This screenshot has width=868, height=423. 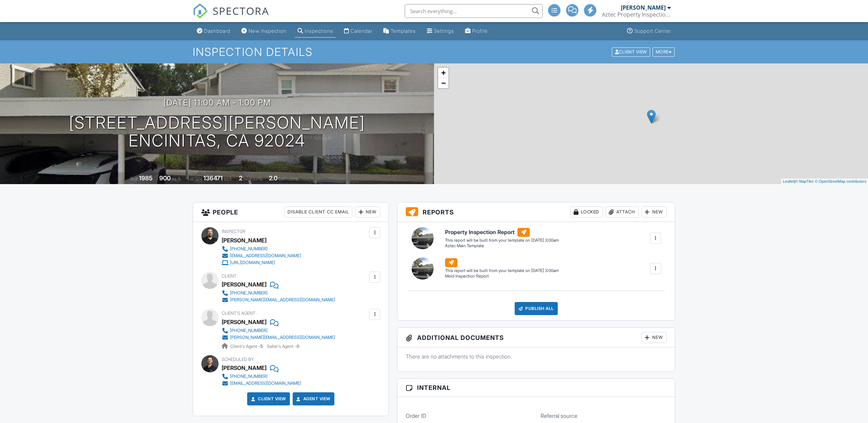 What do you see at coordinates (358, 31) in the screenshot?
I see `a: Calendar` at bounding box center [358, 31].